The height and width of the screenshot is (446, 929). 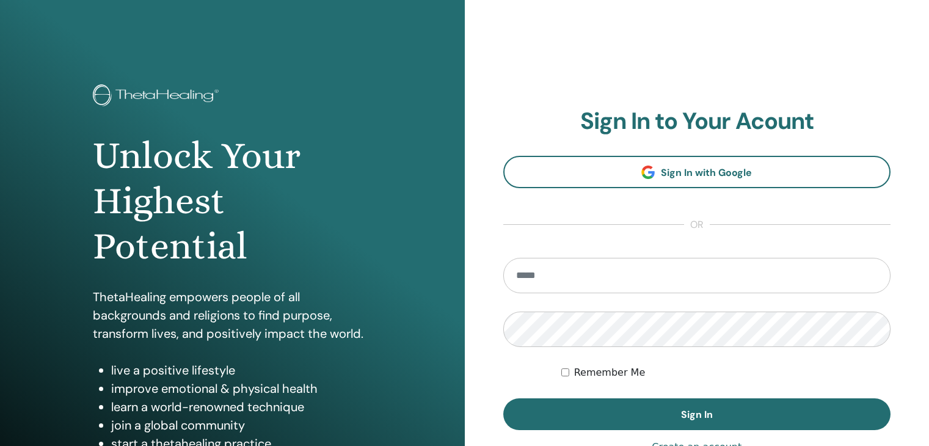 What do you see at coordinates (241, 425) in the screenshot?
I see `li: join a global community` at bounding box center [241, 425].